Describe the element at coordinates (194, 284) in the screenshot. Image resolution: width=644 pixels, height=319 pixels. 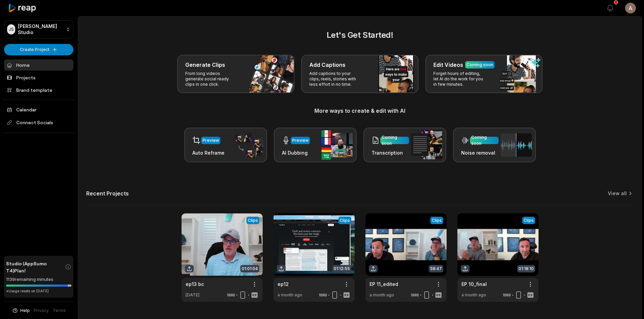
I see `a: ep13 bc` at that location.